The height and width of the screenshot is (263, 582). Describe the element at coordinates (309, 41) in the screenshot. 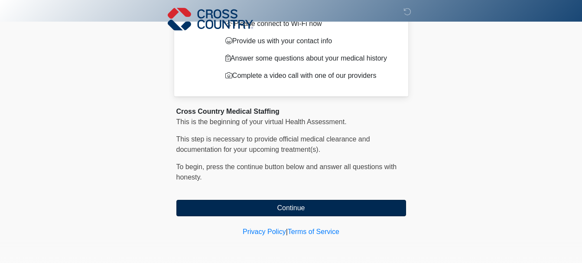

I see `p: Provide us with your contact info` at that location.